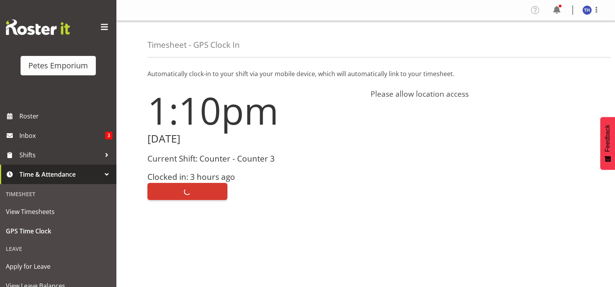 The height and width of the screenshot is (287, 615). What do you see at coordinates (60, 155) in the screenshot?
I see `span: Shifts` at bounding box center [60, 155].